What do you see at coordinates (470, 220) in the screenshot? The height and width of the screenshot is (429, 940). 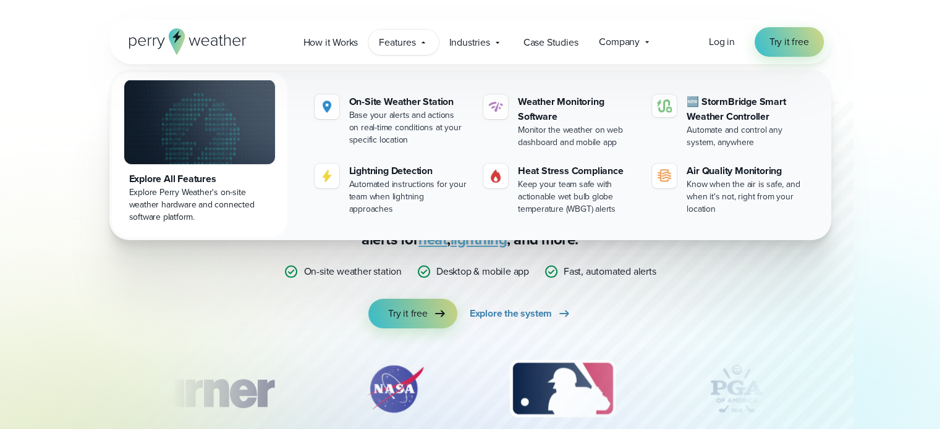 I see `p: Stop relying on weather apps you can’t trust — Perry Weather delivers certainty with , accurate f...` at bounding box center [470, 220].